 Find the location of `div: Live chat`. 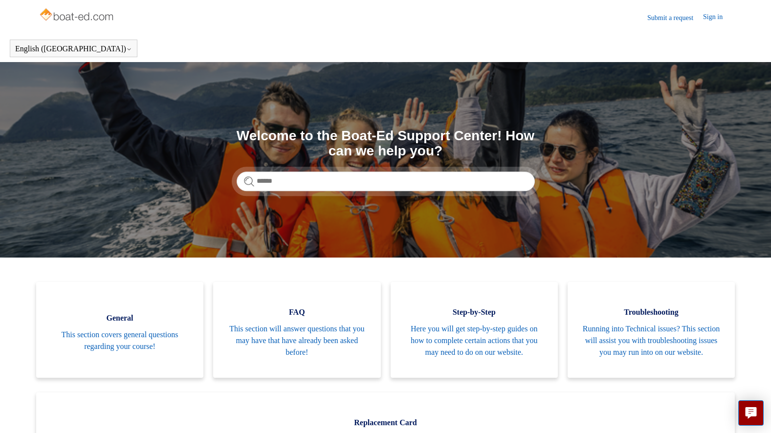

div: Live chat is located at coordinates (750, 413).